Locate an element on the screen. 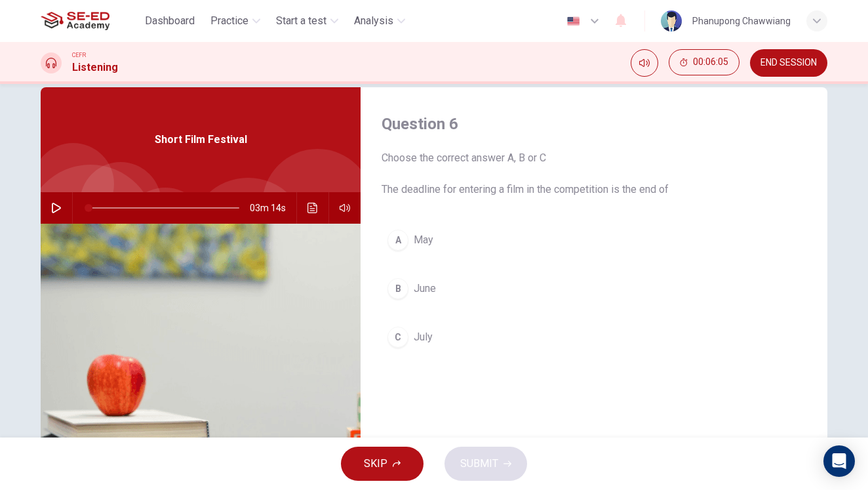  button: BJune is located at coordinates (594, 289).